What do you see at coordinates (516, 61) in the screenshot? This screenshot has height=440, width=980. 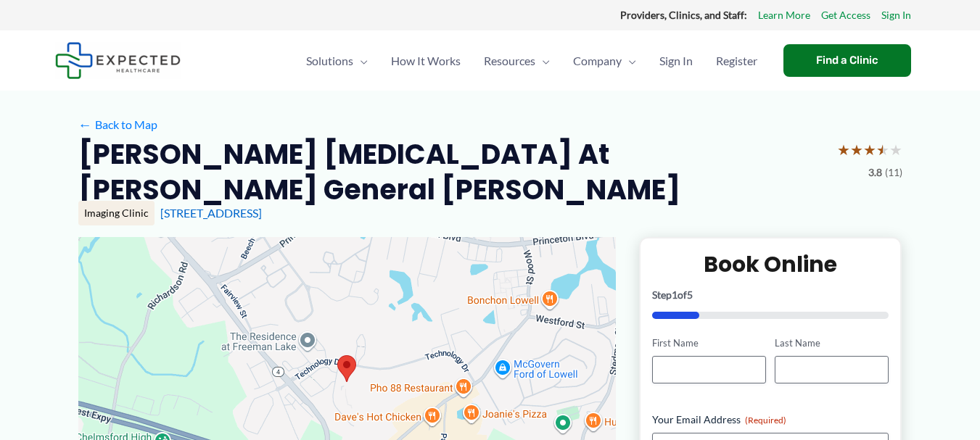 I see `a: ResourcesMenu Toggle` at bounding box center [516, 61].